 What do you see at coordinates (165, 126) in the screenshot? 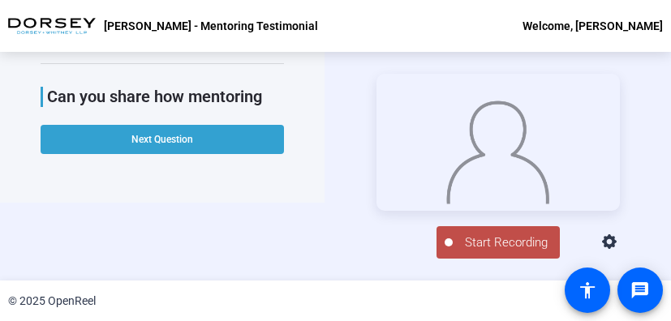
I see `p: Can you share how mentoring has impacted your own career or why you’re passionate about mentoring...` at bounding box center [165, 126].